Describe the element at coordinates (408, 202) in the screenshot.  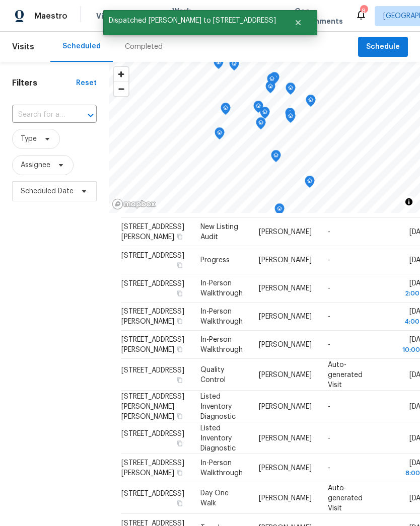
I see `span: Toggle attribution` at that location.